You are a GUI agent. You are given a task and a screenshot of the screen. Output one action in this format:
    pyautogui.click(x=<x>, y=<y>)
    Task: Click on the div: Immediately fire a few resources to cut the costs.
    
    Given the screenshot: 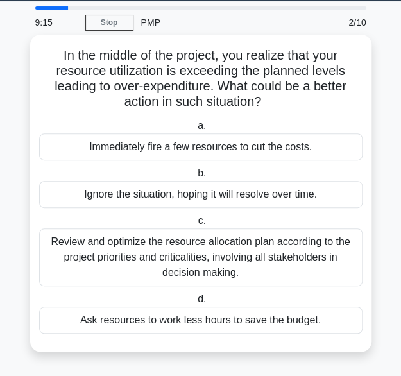 What is the action you would take?
    pyautogui.click(x=201, y=147)
    